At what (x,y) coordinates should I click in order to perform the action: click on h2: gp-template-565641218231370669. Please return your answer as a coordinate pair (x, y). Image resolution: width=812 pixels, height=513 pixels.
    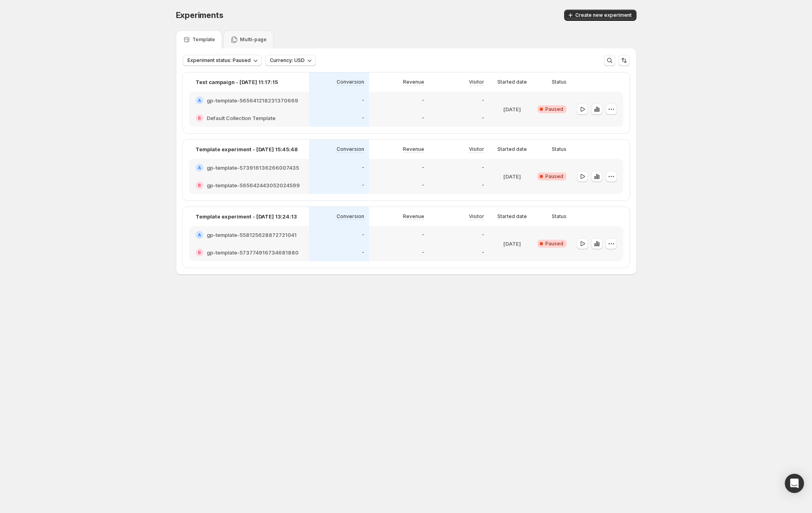
    Looking at the image, I should click on (252, 101).